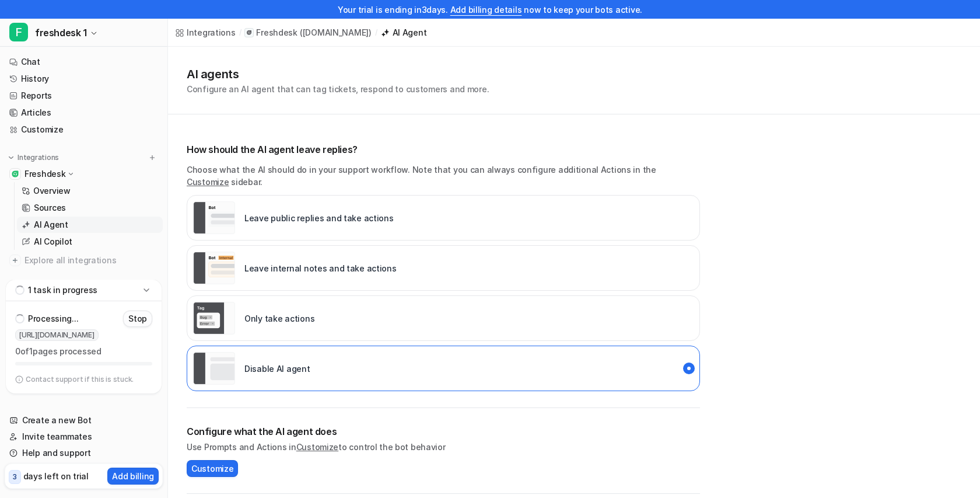 This screenshot has width=980, height=498. What do you see at coordinates (53, 319) in the screenshot?
I see `p: Processing...` at bounding box center [53, 319].